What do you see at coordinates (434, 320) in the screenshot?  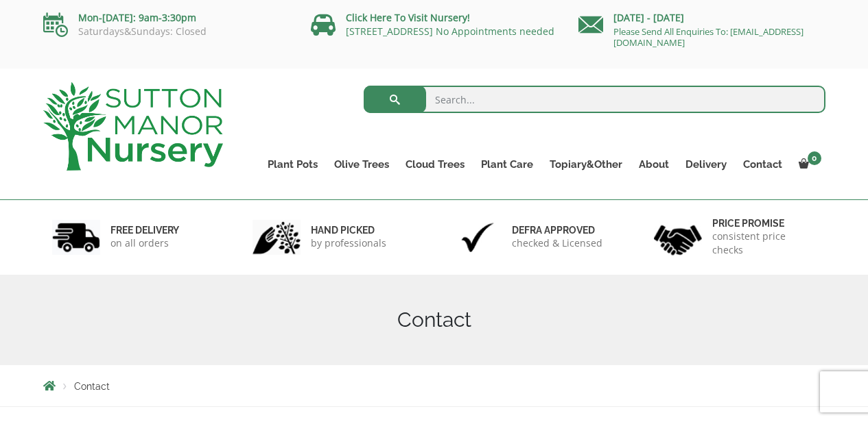 I see `h1: Contact` at bounding box center [434, 320].